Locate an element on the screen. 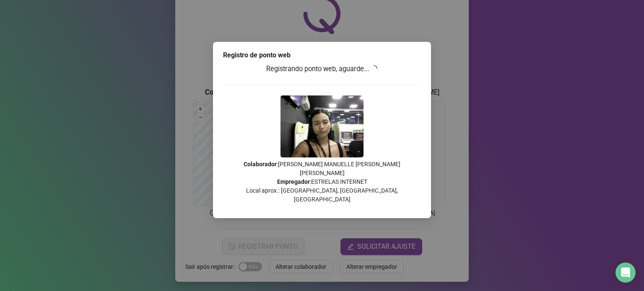 The height and width of the screenshot is (291, 644). strong: Colaborador is located at coordinates (260, 164).